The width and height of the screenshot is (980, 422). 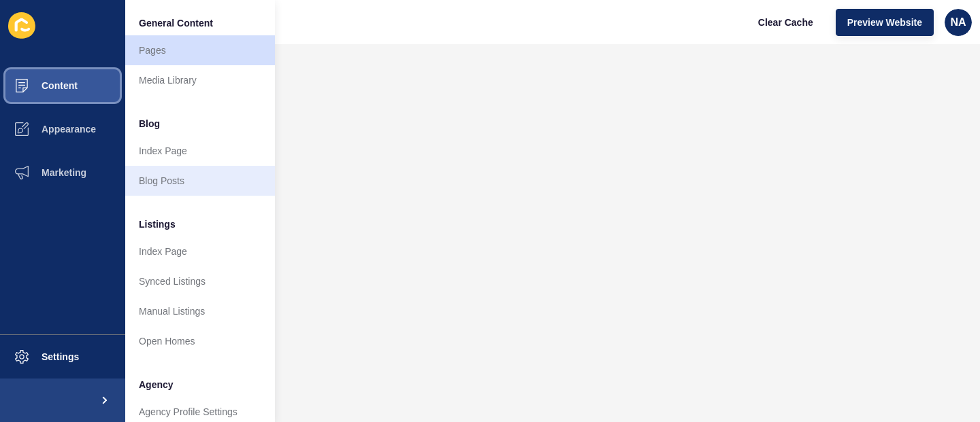 I want to click on a: Open Homes, so click(x=200, y=341).